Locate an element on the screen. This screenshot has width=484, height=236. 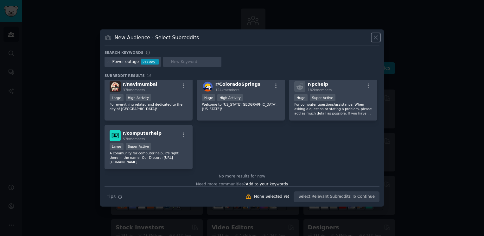
div: Power outage is located at coordinates (126, 62).